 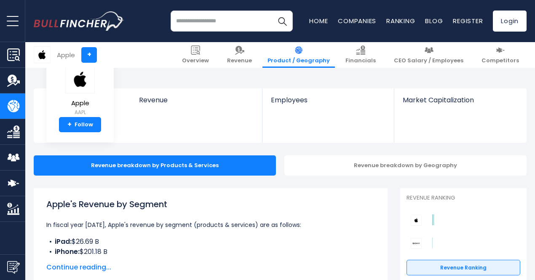 What do you see at coordinates (464, 268) in the screenshot?
I see `a: Revenue Ranking` at bounding box center [464, 268].